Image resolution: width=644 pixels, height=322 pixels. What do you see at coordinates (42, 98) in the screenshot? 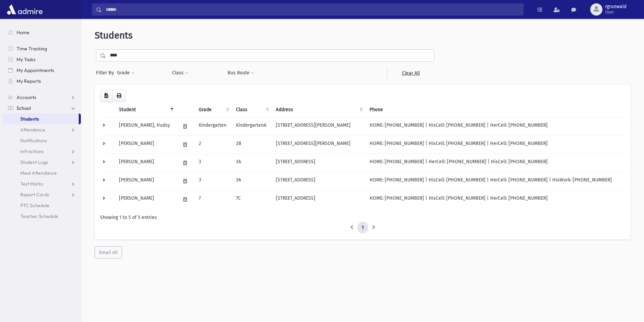
I see `a: Accounts` at bounding box center [42, 98].